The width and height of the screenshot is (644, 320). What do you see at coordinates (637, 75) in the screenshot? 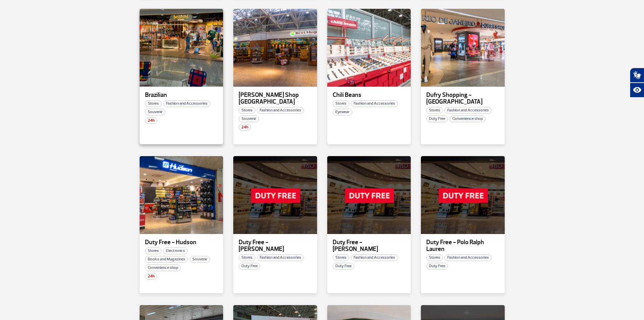
I see `button: Open sign language translator.` at bounding box center [637, 75].